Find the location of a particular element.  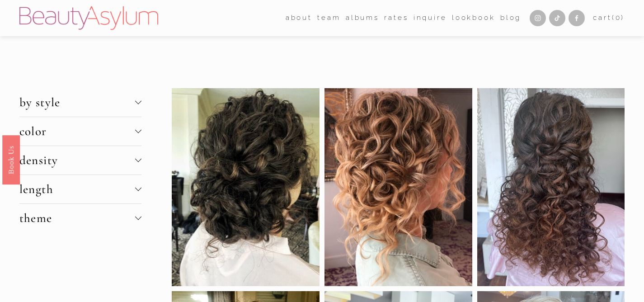

button: color is located at coordinates (81, 131).